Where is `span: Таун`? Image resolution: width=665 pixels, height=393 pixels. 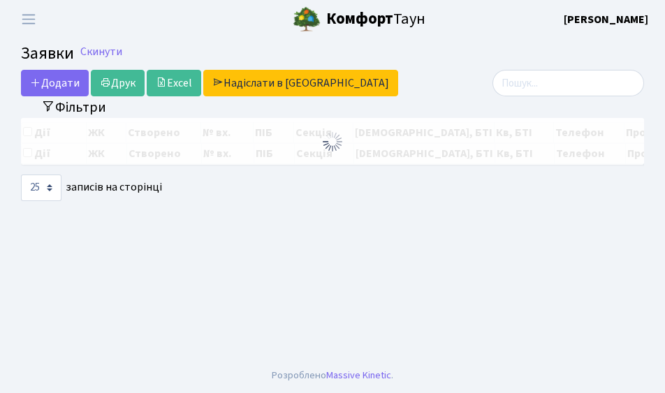 span: Таун is located at coordinates (376, 20).